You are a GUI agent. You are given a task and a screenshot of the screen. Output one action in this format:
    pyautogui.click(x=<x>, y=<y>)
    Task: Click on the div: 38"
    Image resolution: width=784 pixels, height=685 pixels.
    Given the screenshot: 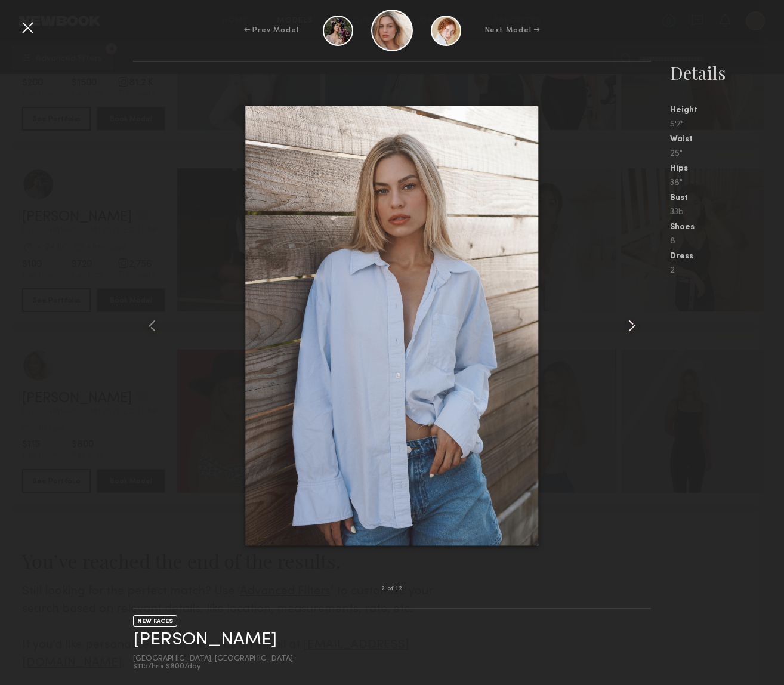 What is the action you would take?
    pyautogui.click(x=727, y=183)
    